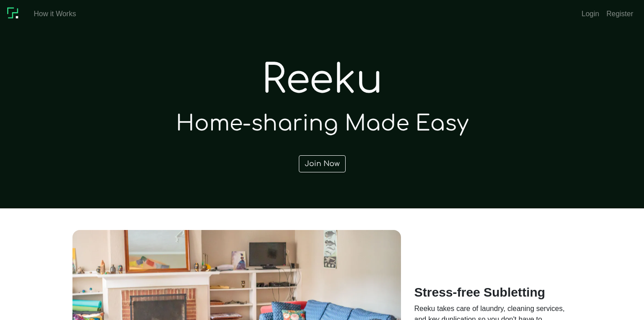 This screenshot has height=320, width=644. I want to click on a: How it Works, so click(55, 14).